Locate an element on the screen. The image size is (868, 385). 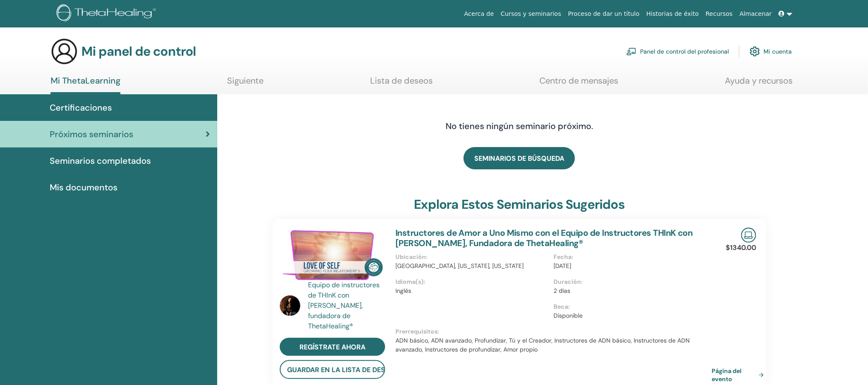
font: Próximos seminarios is located at coordinates (91, 134).